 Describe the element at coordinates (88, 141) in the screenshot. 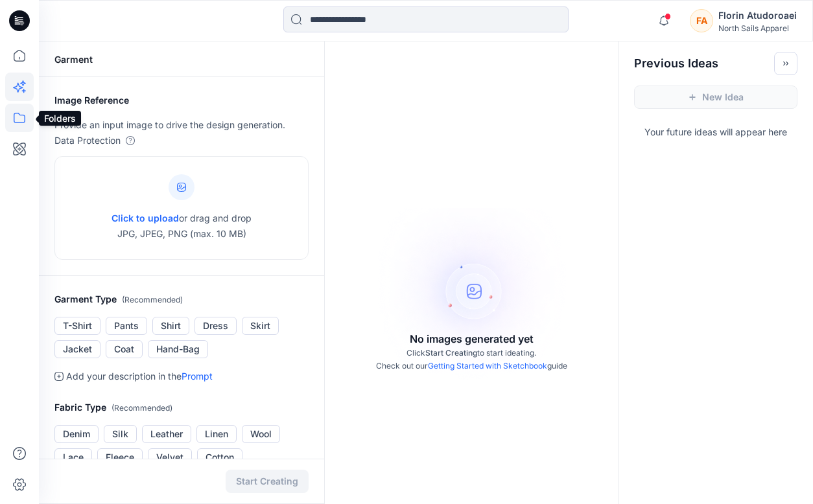

I see `p: Data Protection` at that location.